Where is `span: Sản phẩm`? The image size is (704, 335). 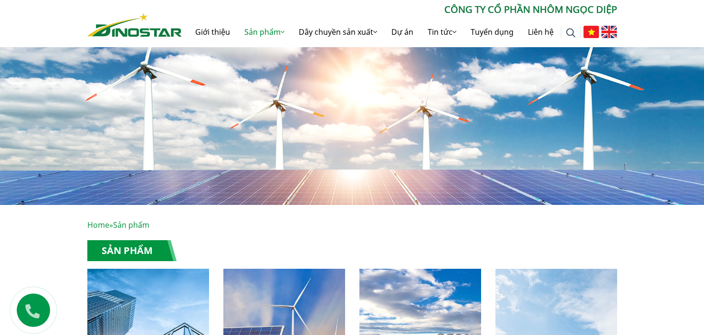 span: Sản phẩm is located at coordinates (131, 225).